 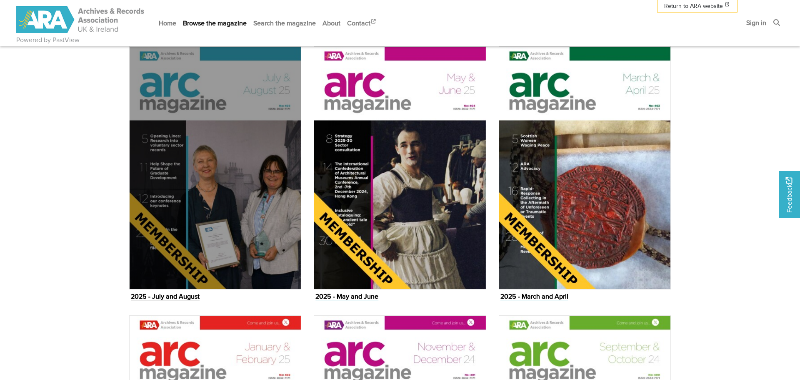 What do you see at coordinates (215, 23) in the screenshot?
I see `a: Browse the magazine` at bounding box center [215, 23].